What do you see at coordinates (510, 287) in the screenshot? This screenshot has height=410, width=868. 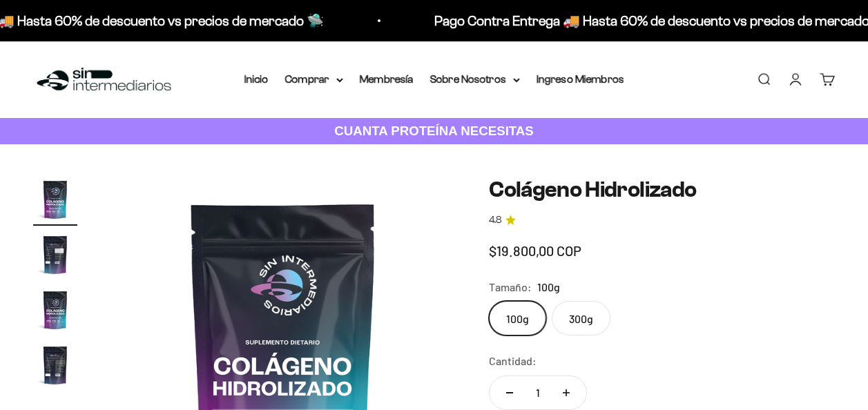 I see `legend: Tamaño:` at bounding box center [510, 287].